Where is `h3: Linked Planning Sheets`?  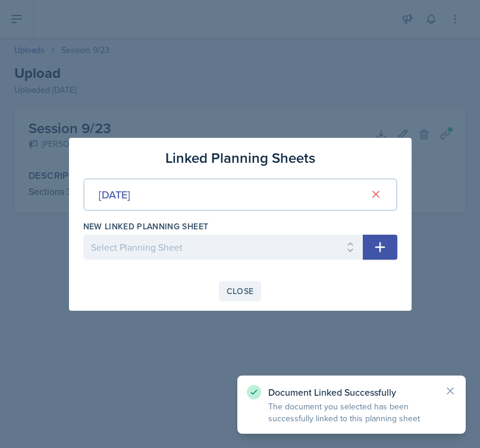
h3: Linked Planning Sheets is located at coordinates (240, 158).